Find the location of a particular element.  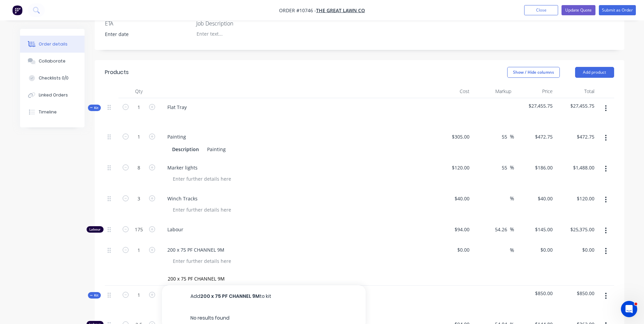

div: Total is located at coordinates (576, 91).